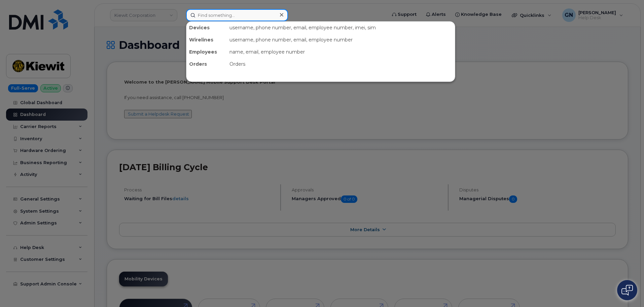 The image size is (644, 307). Describe the element at coordinates (341, 52) in the screenshot. I see `div: name, email, employee number` at that location.